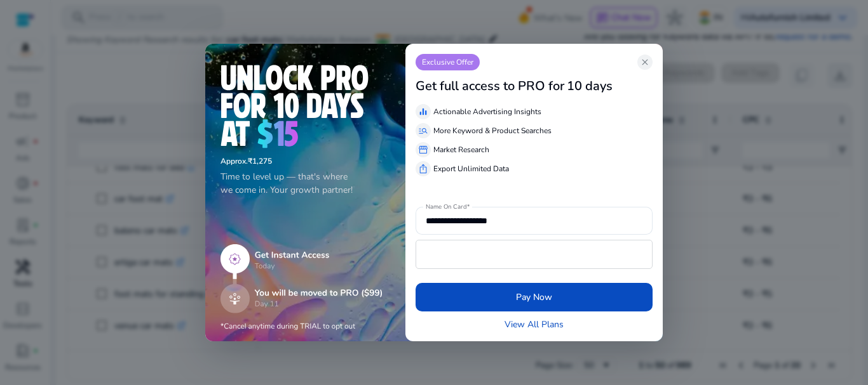 The image size is (868, 385). Describe the element at coordinates (487, 112) in the screenshot. I see `p: Actionable Advertising Insights` at that location.